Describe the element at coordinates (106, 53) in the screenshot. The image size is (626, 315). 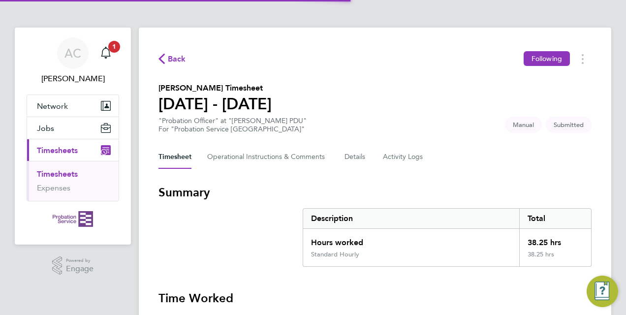
I see `a: 1` at that location.